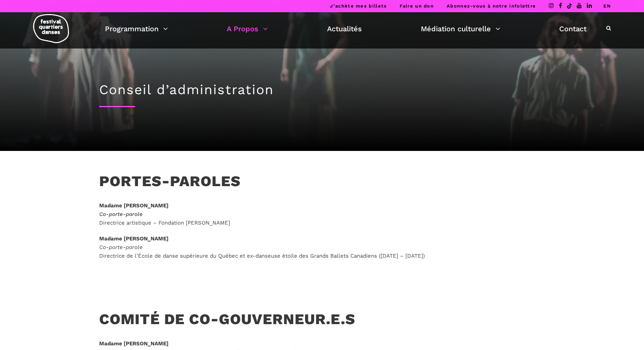  Describe the element at coordinates (121, 214) in the screenshot. I see `span: Co-porte-parole` at that location.